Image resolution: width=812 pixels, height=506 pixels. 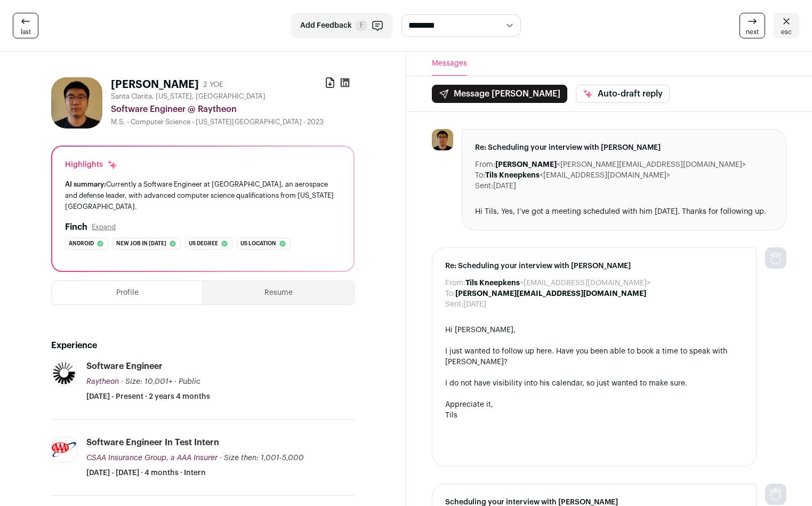 What do you see at coordinates (81, 244) in the screenshot?
I see `span: Android` at bounding box center [81, 244].